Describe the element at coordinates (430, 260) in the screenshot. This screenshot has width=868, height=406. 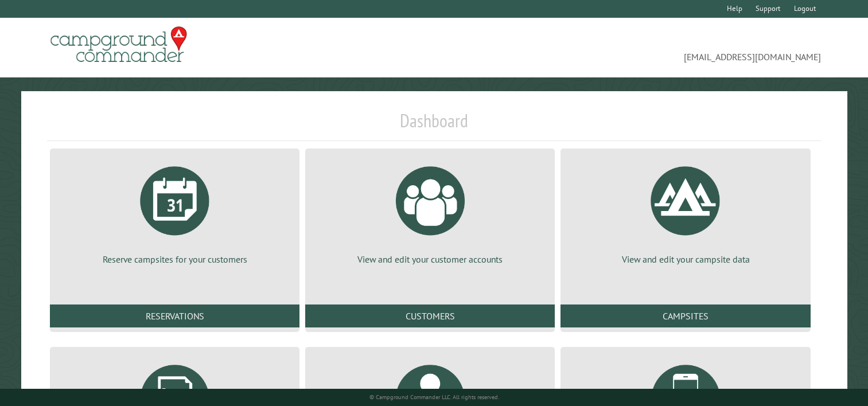
I see `p: View and edit your customer accounts` at that location.